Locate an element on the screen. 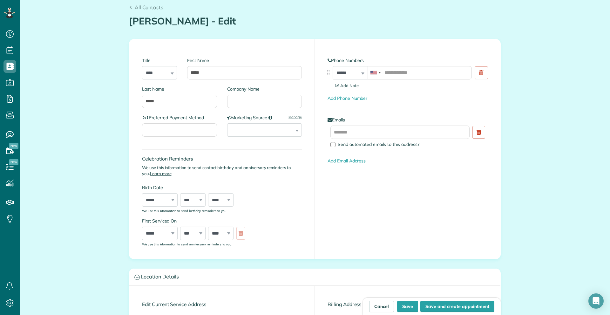 Image resolution: width=610 pixels, height=315 pixels. div: Open Intercom Messenger is located at coordinates (596, 301).